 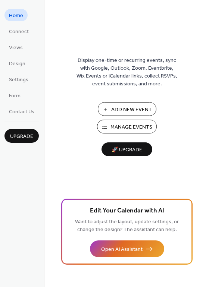 What do you see at coordinates (19, 80) in the screenshot?
I see `span: Settings` at bounding box center [19, 80].